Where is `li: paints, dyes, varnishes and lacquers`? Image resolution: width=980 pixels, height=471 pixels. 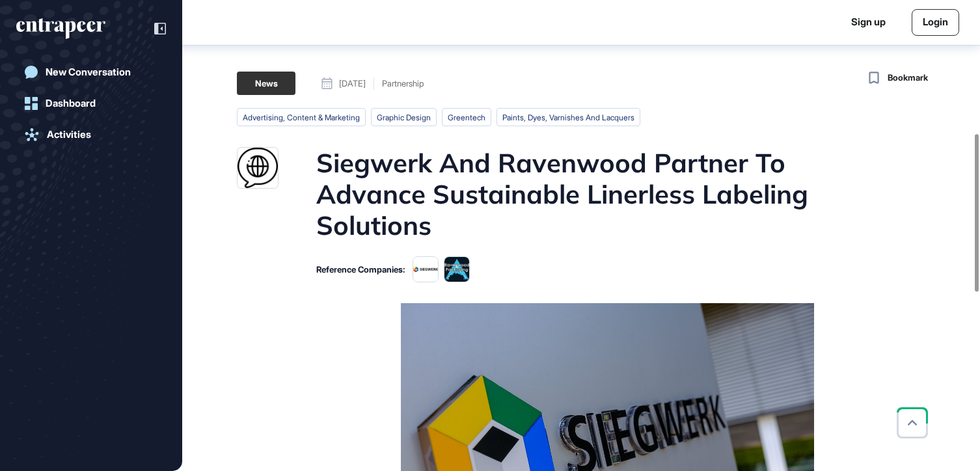 li: paints, dyes, varnishes and lacquers is located at coordinates (568, 117).